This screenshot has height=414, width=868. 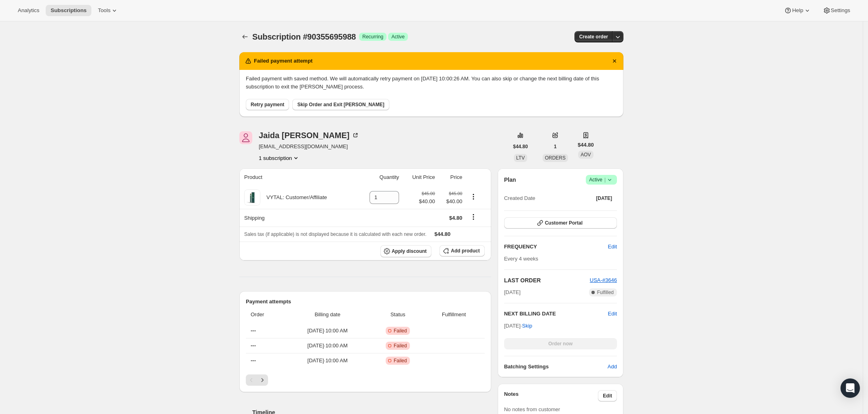 What do you see at coordinates (265, 315) in the screenshot?
I see `th: Order` at bounding box center [265, 315].